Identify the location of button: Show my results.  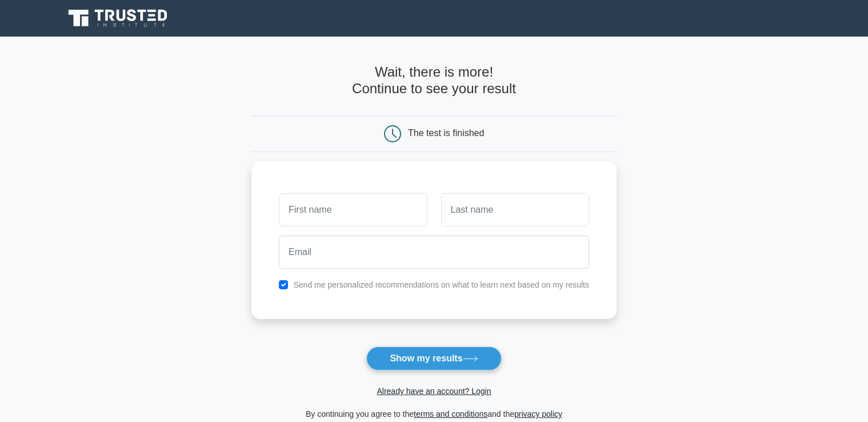
(434, 359).